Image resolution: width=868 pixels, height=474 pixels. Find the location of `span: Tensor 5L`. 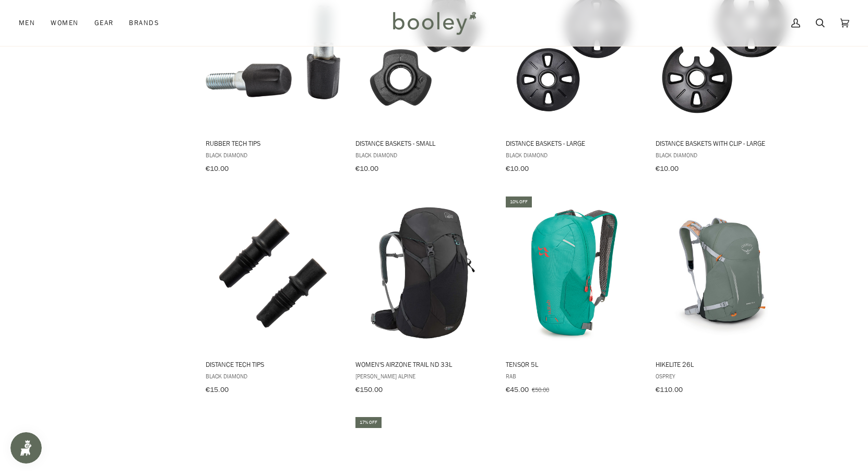

span: Tensor 5L is located at coordinates (573, 364).